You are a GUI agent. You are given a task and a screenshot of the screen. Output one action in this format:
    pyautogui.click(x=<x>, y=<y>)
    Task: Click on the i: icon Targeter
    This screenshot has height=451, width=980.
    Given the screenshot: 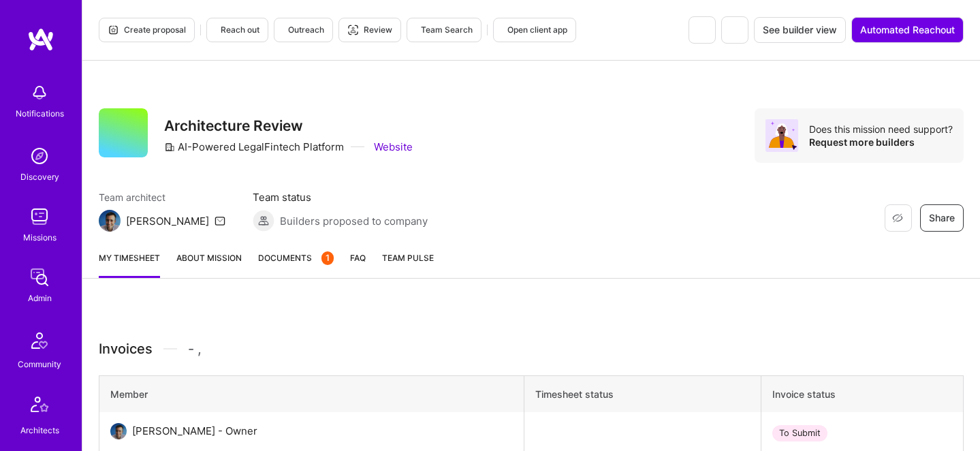 What is the action you would take?
    pyautogui.click(x=353, y=30)
    